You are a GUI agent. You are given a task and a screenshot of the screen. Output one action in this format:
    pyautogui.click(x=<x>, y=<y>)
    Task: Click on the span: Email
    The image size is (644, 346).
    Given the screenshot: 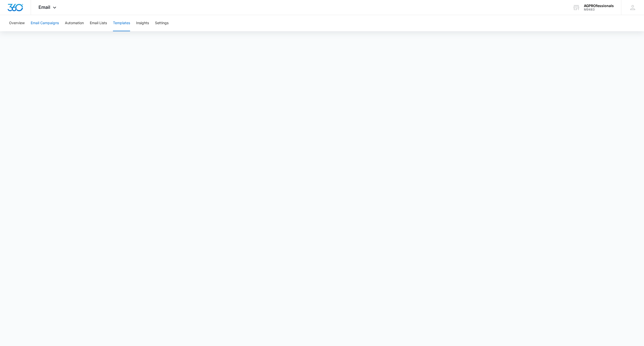 What is the action you would take?
    pyautogui.click(x=44, y=7)
    